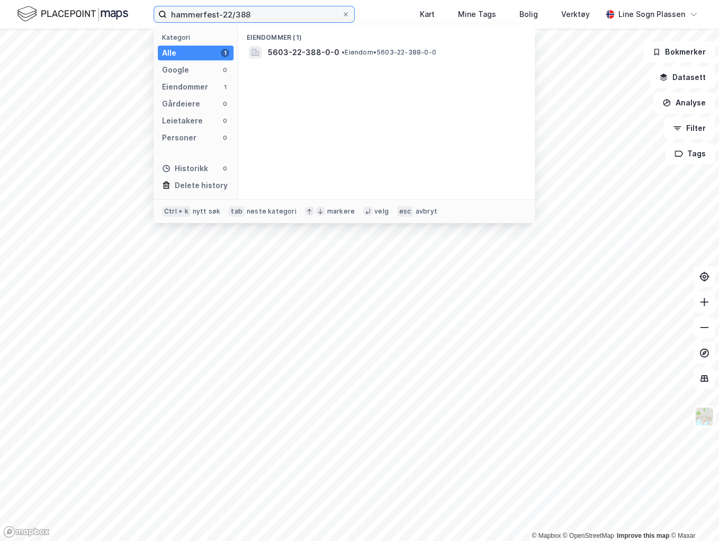 This screenshot has width=719, height=541. Describe the element at coordinates (181, 104) in the screenshot. I see `div: Gårdeiere` at that location.